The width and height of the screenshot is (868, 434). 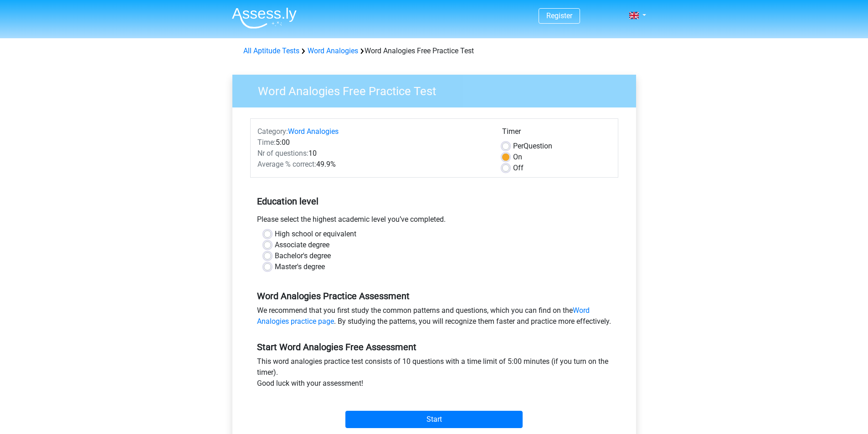 I want to click on img: Assessly, so click(x=264, y=18).